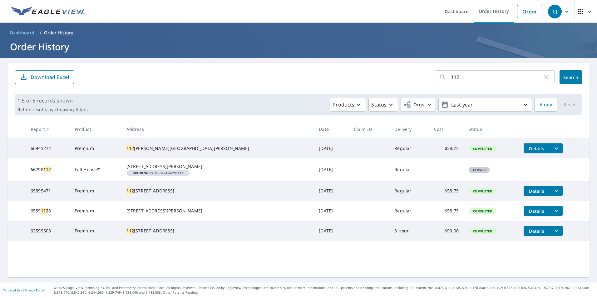 The width and height of the screenshot is (597, 298). I want to click on span: Orgs, so click(413, 105).